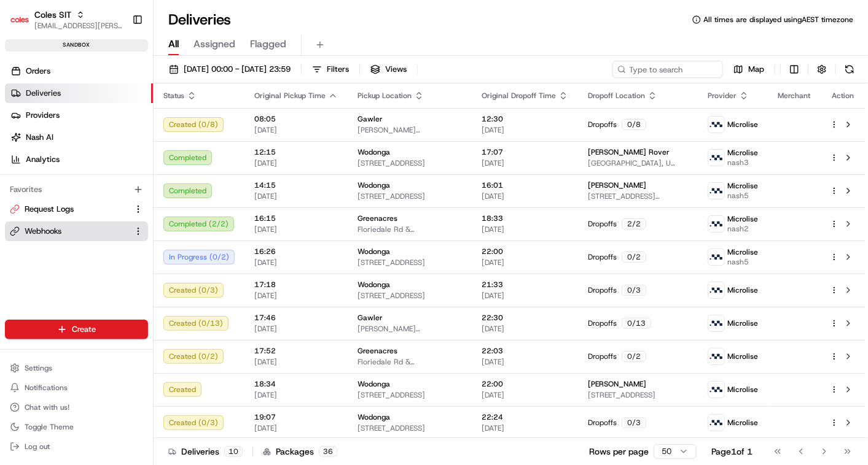 The width and height of the screenshot is (868, 465). I want to click on img: Coles SIT, so click(19, 19).